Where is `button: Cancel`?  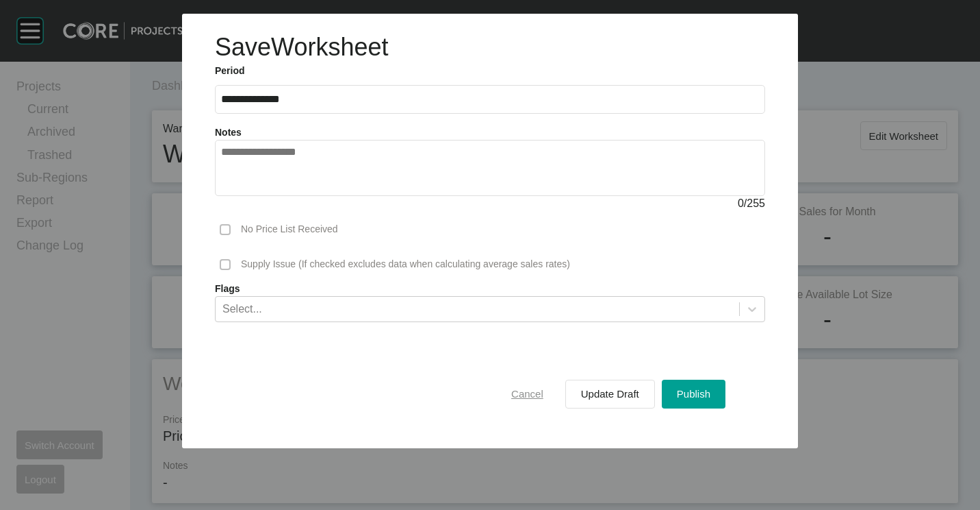
button: Cancel is located at coordinates (527, 394).